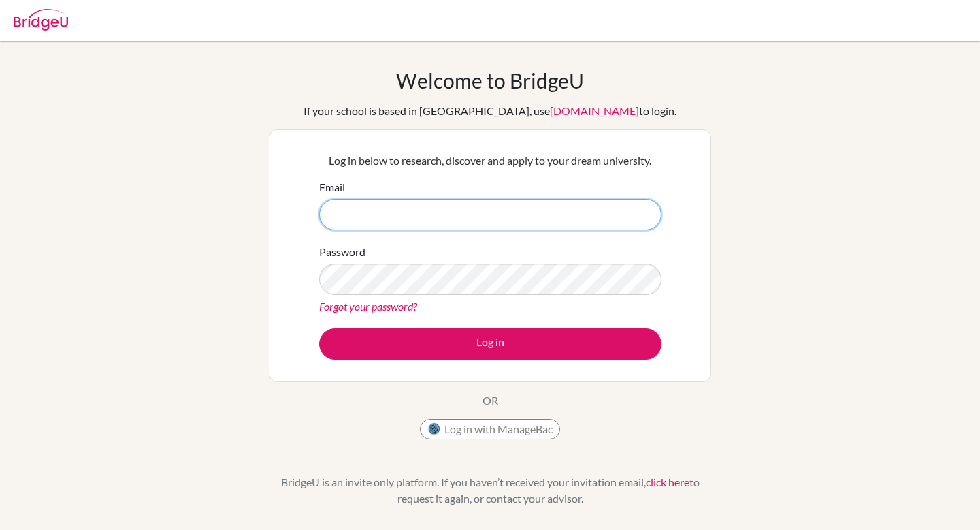 The height and width of the screenshot is (530, 980). I want to click on h1: Welcome to BridgeU, so click(490, 80).